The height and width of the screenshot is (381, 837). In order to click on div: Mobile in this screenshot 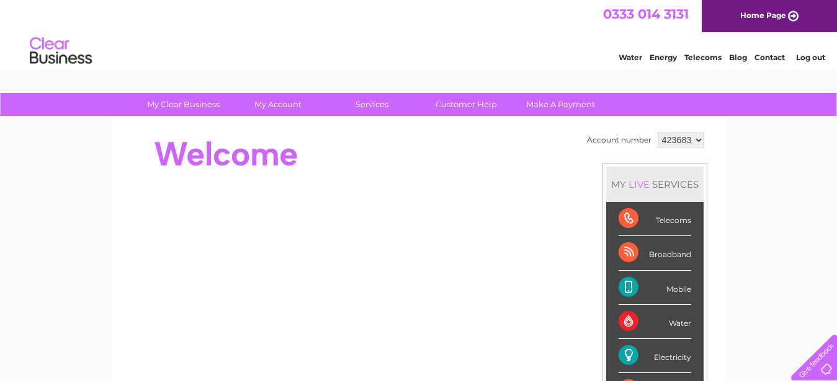, I will do `click(654, 288)`.